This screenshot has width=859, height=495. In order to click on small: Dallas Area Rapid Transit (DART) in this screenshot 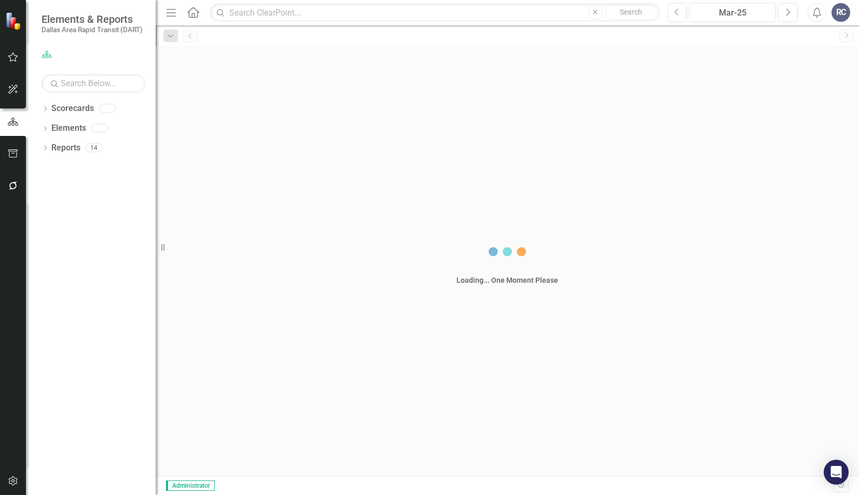, I will do `click(92, 30)`.